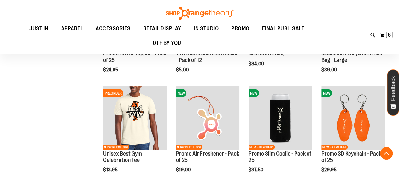 The width and height of the screenshot is (399, 185). What do you see at coordinates (200, 13) in the screenshot?
I see `img: Shop Orangetheory` at bounding box center [200, 13].